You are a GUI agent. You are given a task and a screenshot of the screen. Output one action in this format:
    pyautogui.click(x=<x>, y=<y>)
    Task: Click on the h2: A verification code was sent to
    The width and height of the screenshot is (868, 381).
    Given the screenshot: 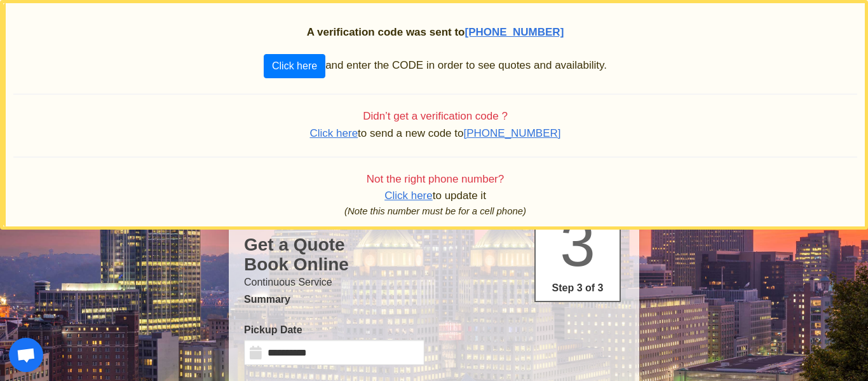 What is the action you would take?
    pyautogui.click(x=435, y=32)
    